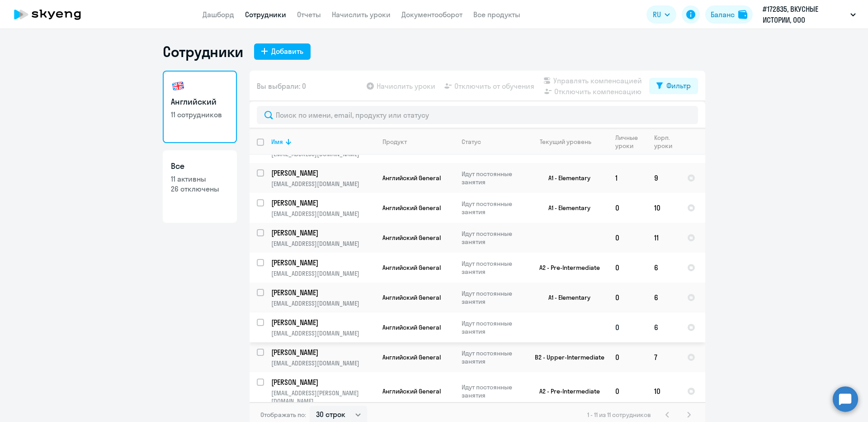  Describe the element at coordinates (200, 186) in the screenshot. I see `a: Все11 активны26 отключены` at that location.